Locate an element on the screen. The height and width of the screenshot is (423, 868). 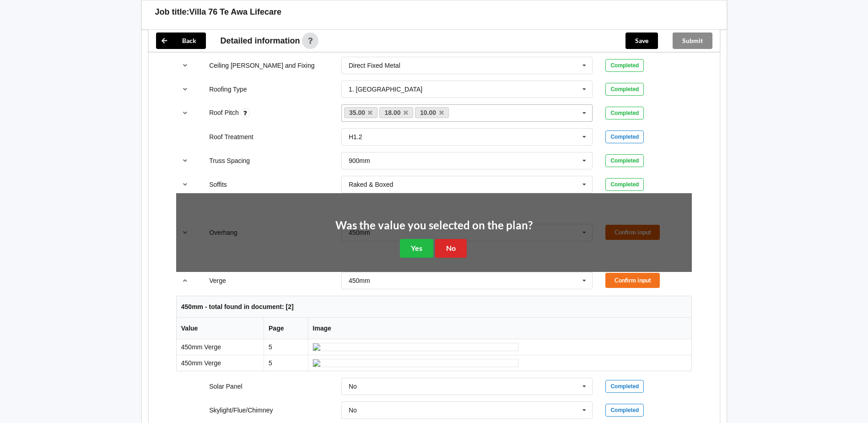
label: Roof Pitch is located at coordinates (225, 112).